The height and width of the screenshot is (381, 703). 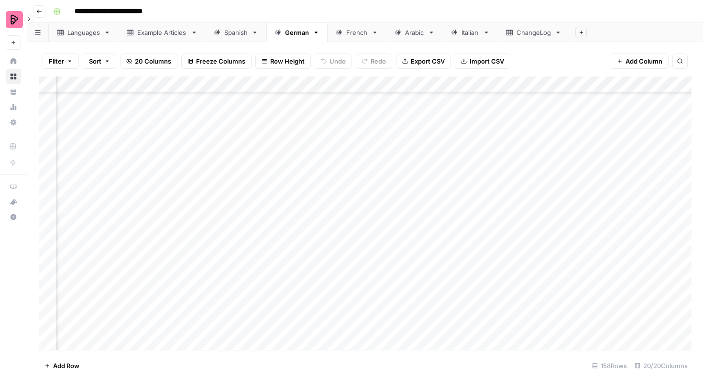 I want to click on a: French, so click(x=357, y=33).